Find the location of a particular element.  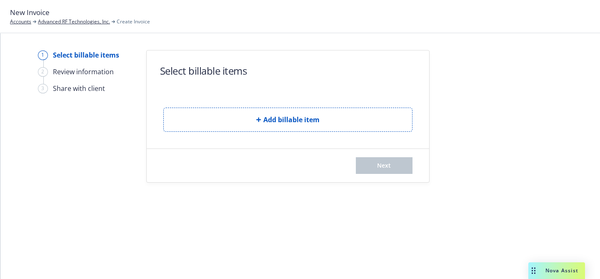

span: New Invoice is located at coordinates (30, 13).